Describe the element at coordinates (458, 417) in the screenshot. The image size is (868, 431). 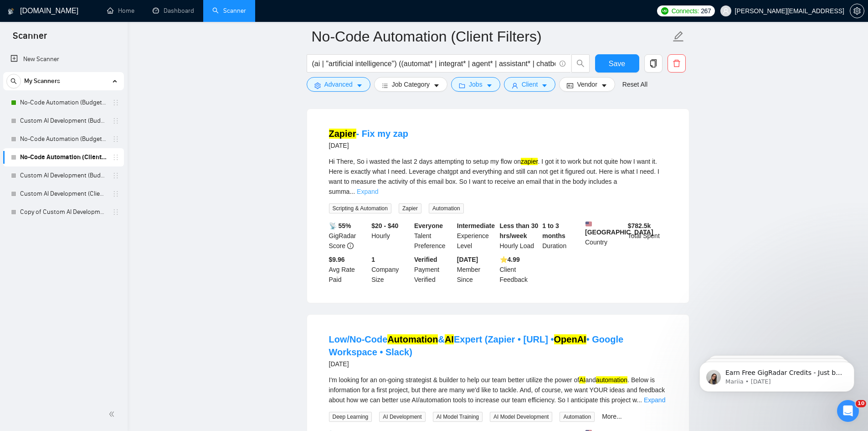
I see `span: AI Model Training` at that location.